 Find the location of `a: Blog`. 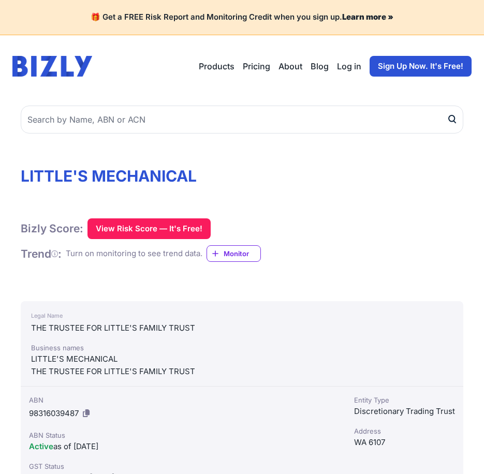

a: Blog is located at coordinates (319, 66).